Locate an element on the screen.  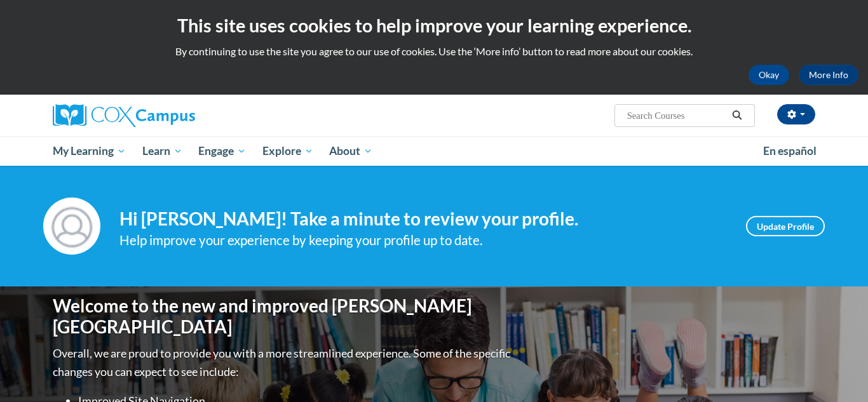
div: Main menu is located at coordinates (434, 151).